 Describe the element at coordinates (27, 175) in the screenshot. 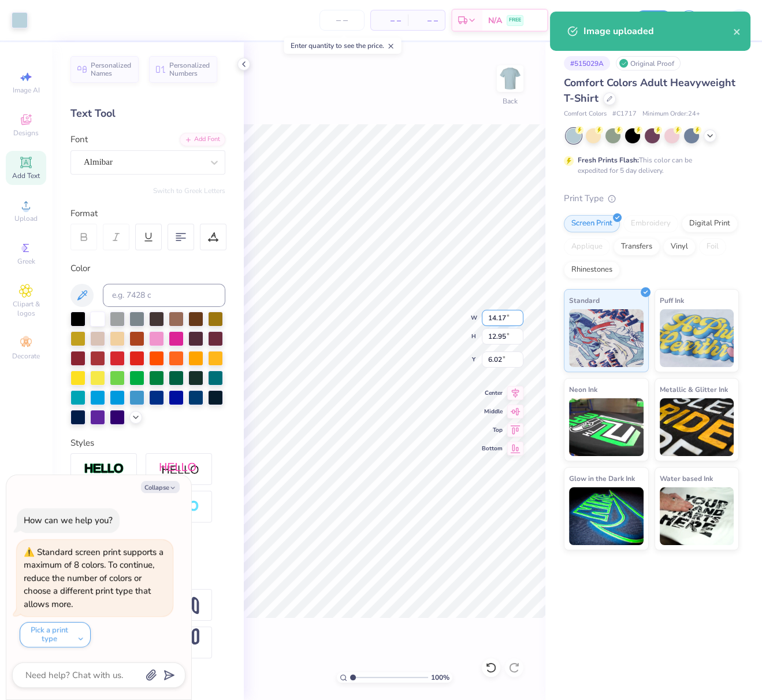

I see `span: Add Text` at that location.